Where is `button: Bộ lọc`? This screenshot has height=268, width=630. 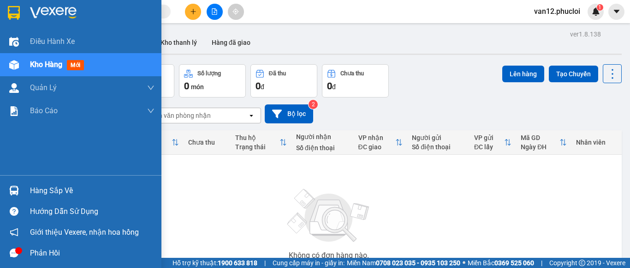
button: Bộ lọc is located at coordinates (289, 114).